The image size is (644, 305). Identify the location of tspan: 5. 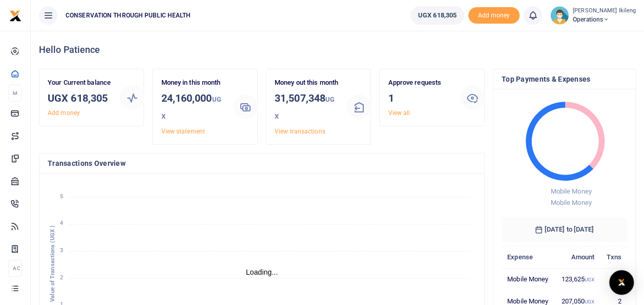
(62, 196).